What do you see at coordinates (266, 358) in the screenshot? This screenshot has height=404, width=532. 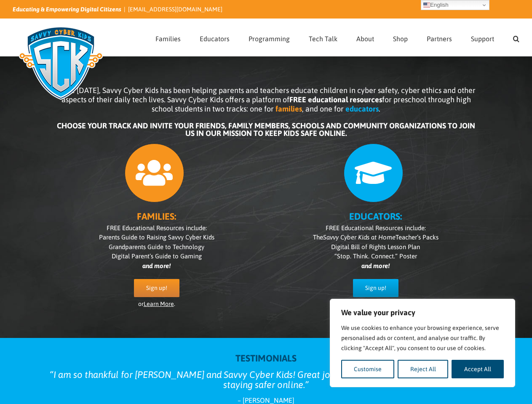 I see `strong: TESTIMONIALS` at bounding box center [266, 358].